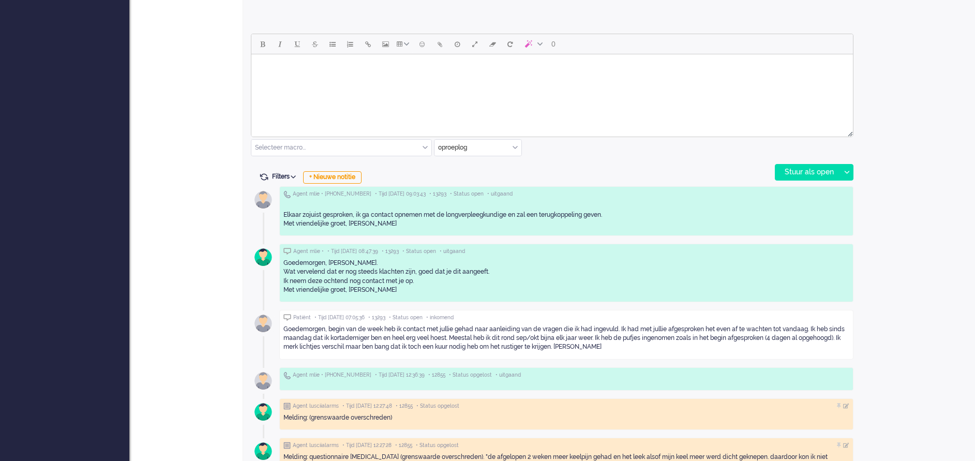 The width and height of the screenshot is (975, 461). I want to click on button: Strikethrough, so click(315, 44).